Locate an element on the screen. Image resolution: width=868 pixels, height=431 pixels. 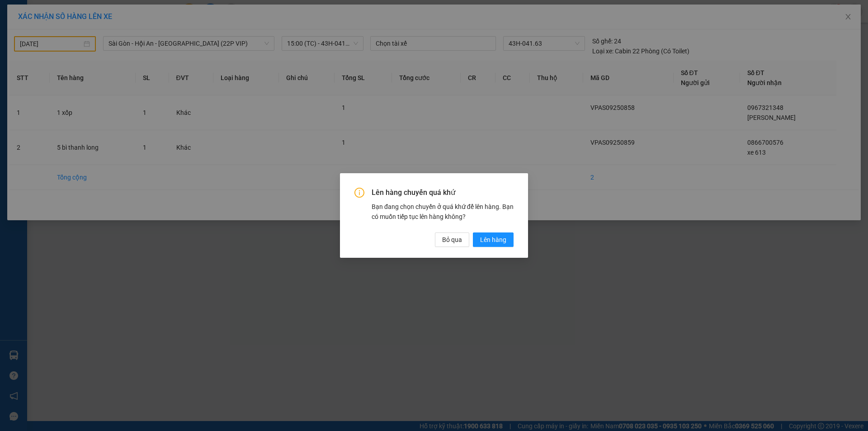
span: Lên hàng chuyến quá khứ is located at coordinates (442, 192).